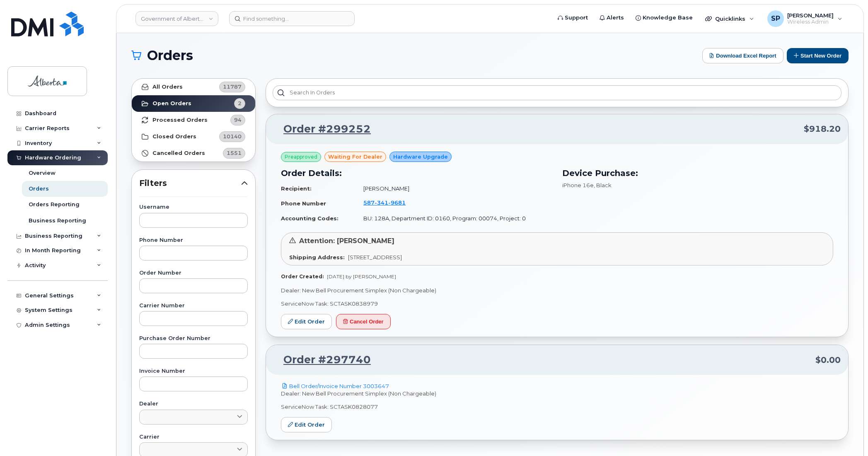  What do you see at coordinates (556, 304) in the screenshot?
I see `p: ServiceNow Task: SCTASK0838979` at bounding box center [556, 304].